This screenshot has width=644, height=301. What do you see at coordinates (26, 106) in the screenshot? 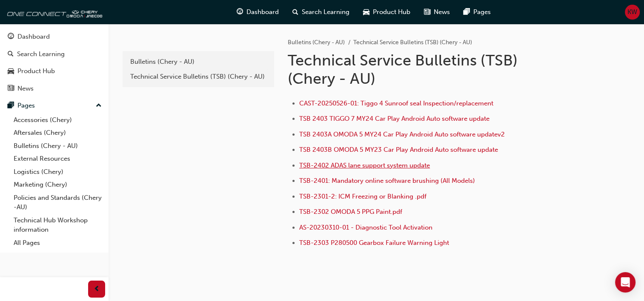
I see `div: Pages` at bounding box center [26, 106].